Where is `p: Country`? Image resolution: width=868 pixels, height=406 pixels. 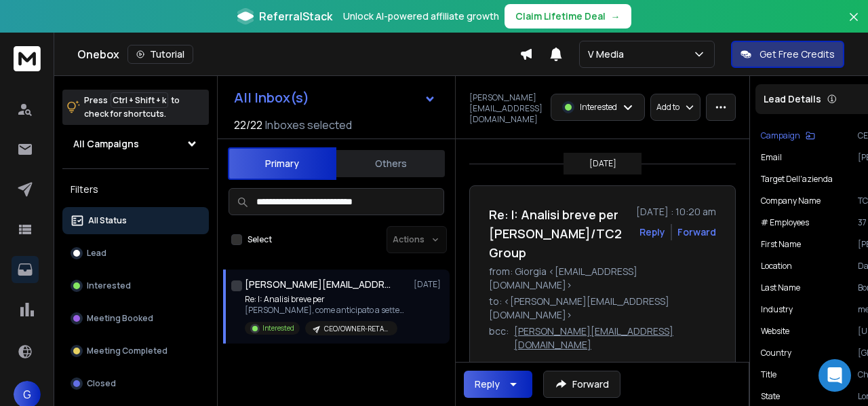
p: Country is located at coordinates (776, 353).